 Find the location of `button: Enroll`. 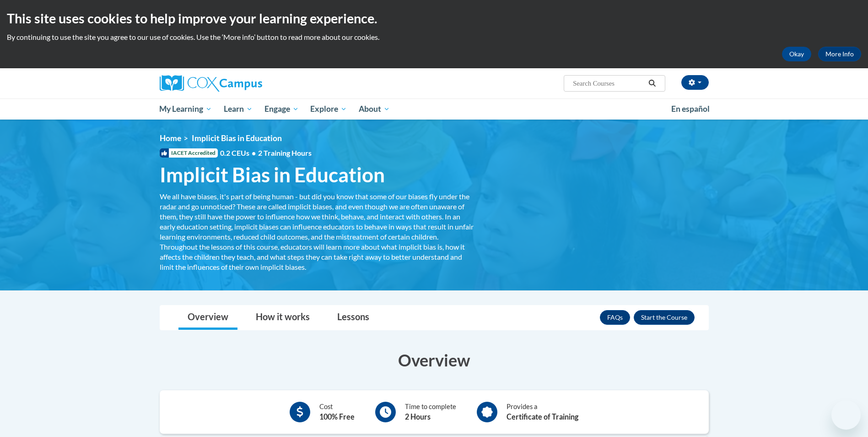

button: Enroll is located at coordinates (664, 317).